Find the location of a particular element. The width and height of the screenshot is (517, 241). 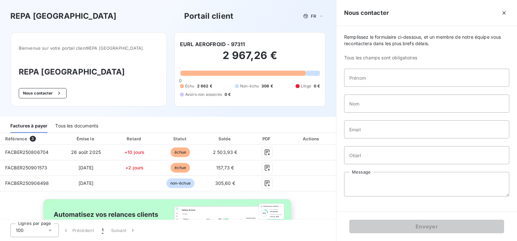

h2: 2 967,26 € is located at coordinates (250, 59).